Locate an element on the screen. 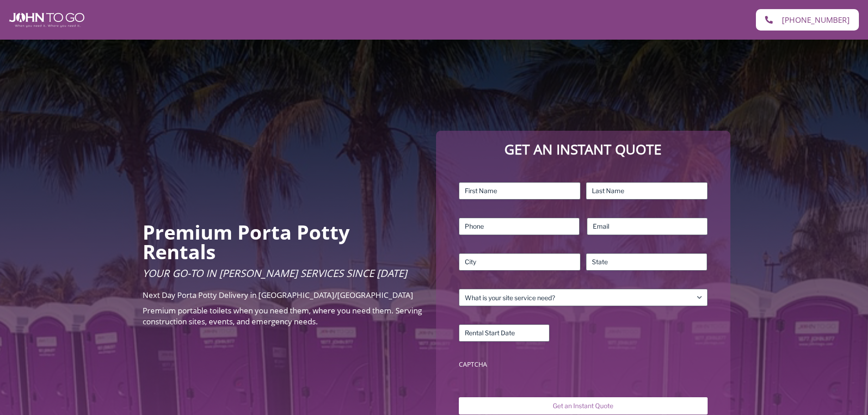  button: Live Chat is located at coordinates (849, 396).